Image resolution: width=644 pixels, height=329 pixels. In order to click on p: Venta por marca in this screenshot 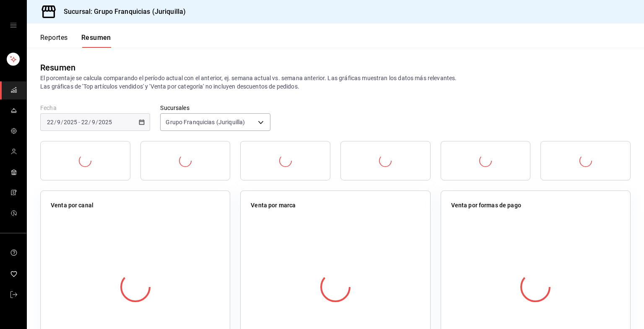, I will do `click(273, 205)`.